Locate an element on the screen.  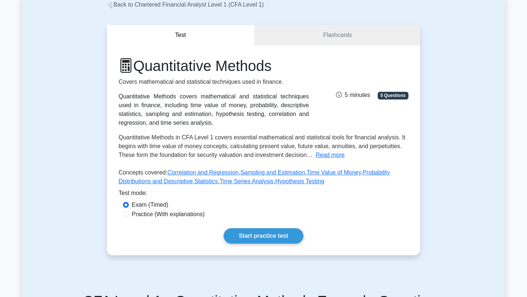
span: 5 minutes is located at coordinates (353, 95).